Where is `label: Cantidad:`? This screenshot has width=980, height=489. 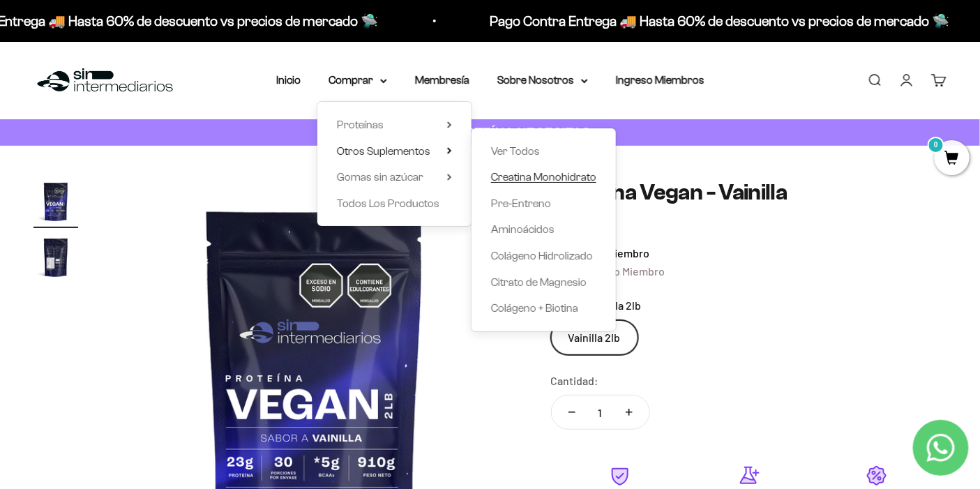 label: Cantidad: is located at coordinates (574, 381).